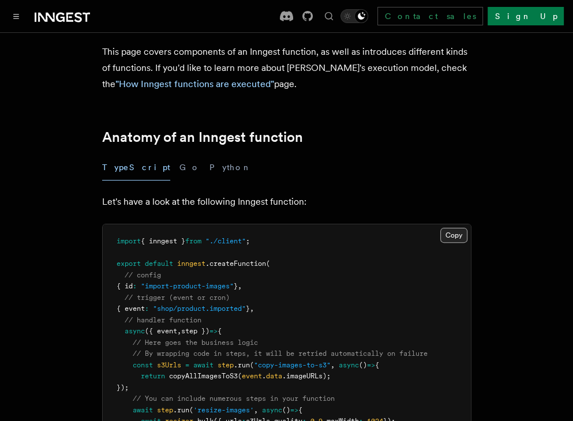 The image size is (573, 421). What do you see at coordinates (203, 376) in the screenshot?
I see `span: copyAllImagesToS3` at bounding box center [203, 376].